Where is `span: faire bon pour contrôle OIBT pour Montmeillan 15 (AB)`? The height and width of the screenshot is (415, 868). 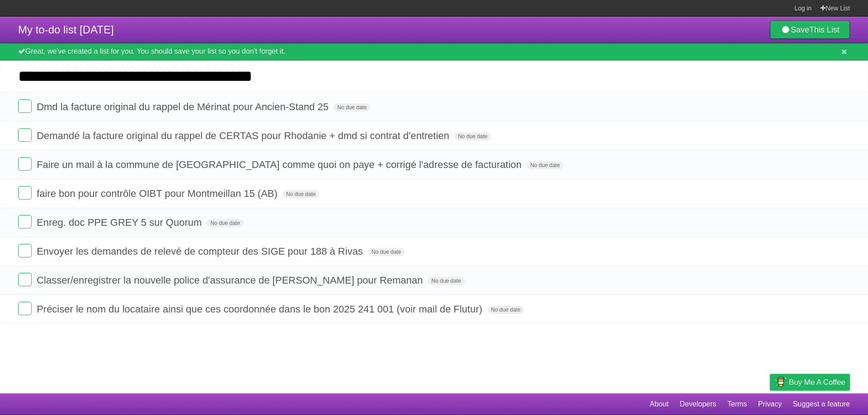 span: faire bon pour contrôle OIBT pour Montmeillan 15 (AB) is located at coordinates (158, 194).